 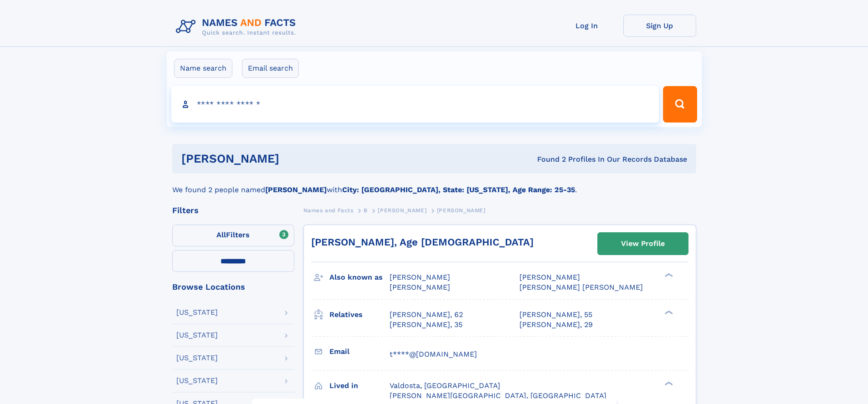 What do you see at coordinates (434, 185) in the screenshot?
I see `div: We found 2 people named with .` at bounding box center [434, 185].